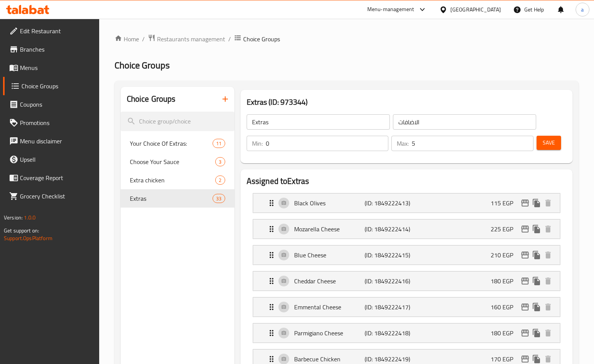  Describe the element at coordinates (388, 229) in the screenshot. I see `p: (ID: 1849222414)` at that location.